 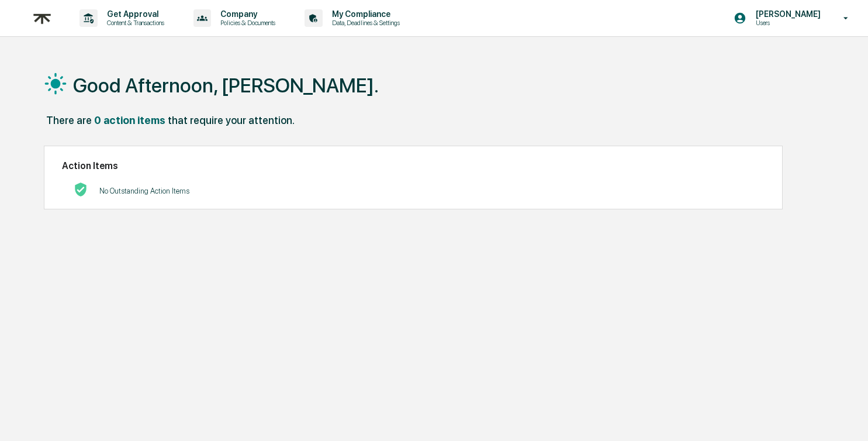 I want to click on p: My Compliance, so click(x=364, y=14).